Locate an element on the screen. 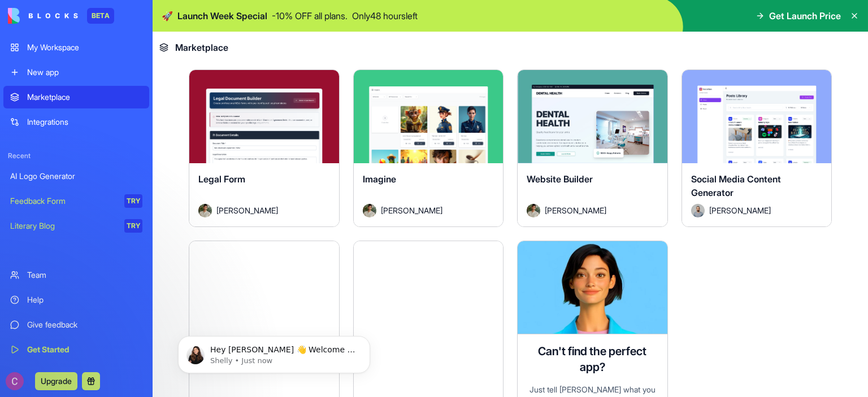 The height and width of the screenshot is (397, 868). img: ACg8ocJIQiSQ6XV0-PqNTeJyuj6N6LkgJmW96J9Y26nT_swZlSUP9A=s96-c is located at coordinates (15, 381).